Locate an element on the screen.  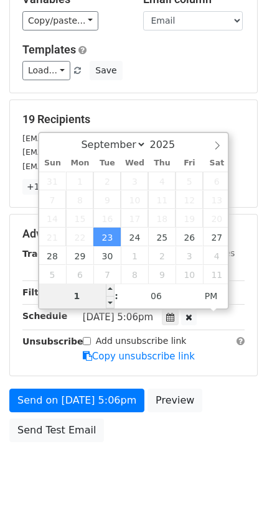
span: Sat is located at coordinates (217, 163).